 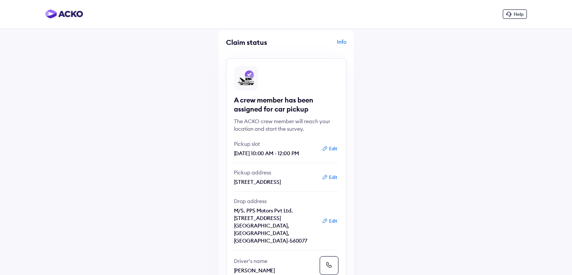 I want to click on div: A crew member has been assigned for car pickup, so click(x=286, y=105).